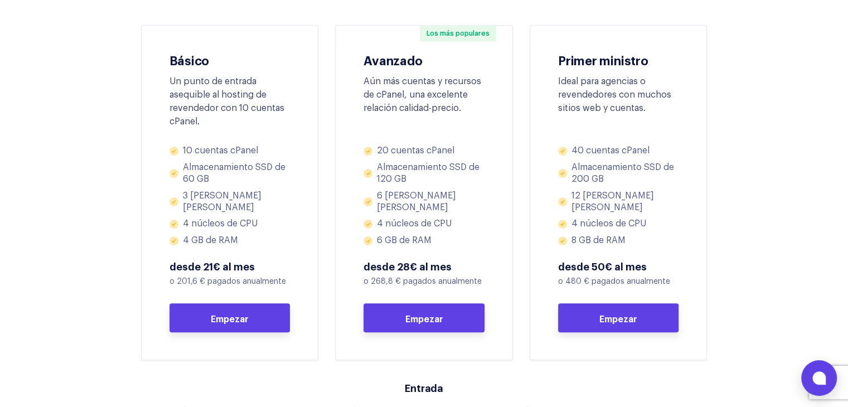 Image resolution: width=848 pixels, height=407 pixels. What do you see at coordinates (598, 240) in the screenshot?
I see `font: 8 GB de RAM` at bounding box center [598, 240].